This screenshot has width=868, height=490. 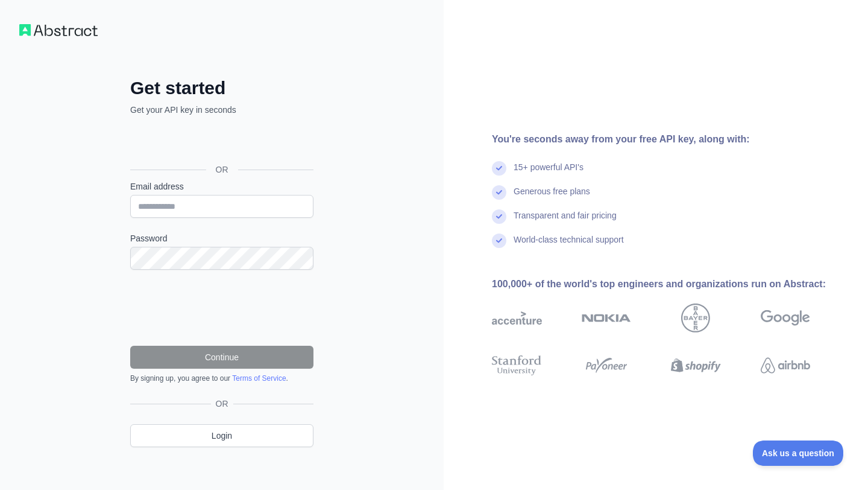 What do you see at coordinates (670, 284) in the screenshot?
I see `div: 100,000+ of the world's top engineers and organizations run on Abstract:` at bounding box center [670, 284].